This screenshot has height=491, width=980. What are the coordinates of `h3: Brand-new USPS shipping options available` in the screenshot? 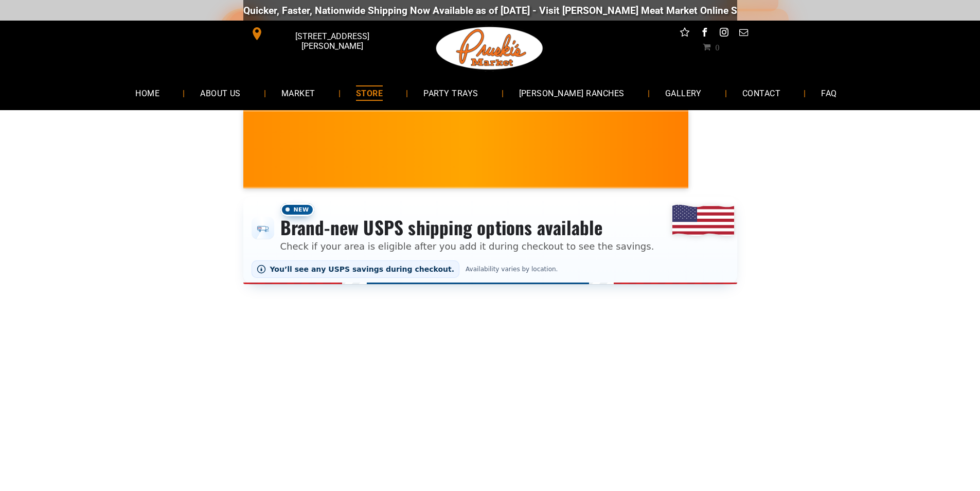 It's located at (467, 227).